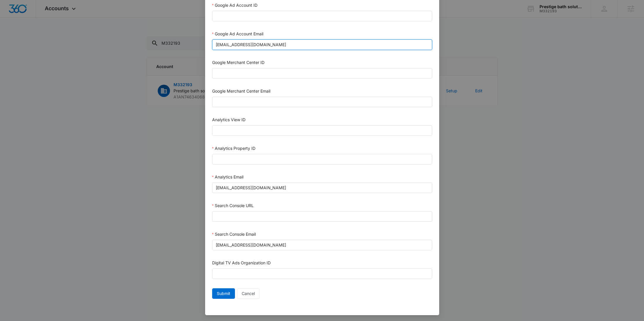  I want to click on label: Search Console Email, so click(234, 234).